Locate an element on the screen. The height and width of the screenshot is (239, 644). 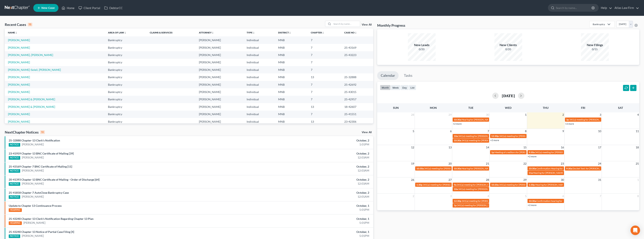
span: 10 is located at coordinates (600, 131).